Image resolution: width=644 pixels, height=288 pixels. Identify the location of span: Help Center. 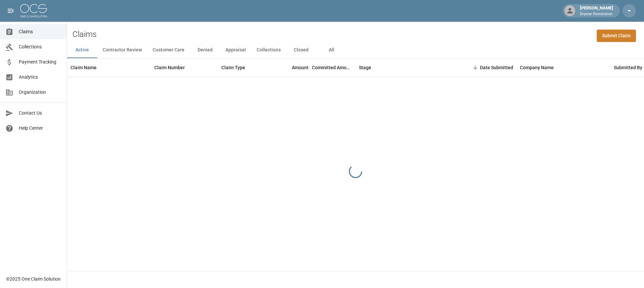
(40, 128).